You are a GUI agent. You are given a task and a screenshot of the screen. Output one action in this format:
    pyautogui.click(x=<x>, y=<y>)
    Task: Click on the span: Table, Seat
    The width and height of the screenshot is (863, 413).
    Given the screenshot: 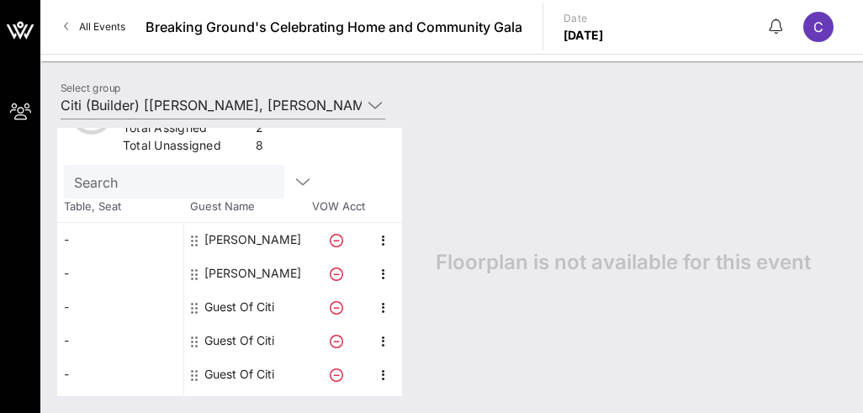 What is the action you would take?
    pyautogui.click(x=120, y=207)
    